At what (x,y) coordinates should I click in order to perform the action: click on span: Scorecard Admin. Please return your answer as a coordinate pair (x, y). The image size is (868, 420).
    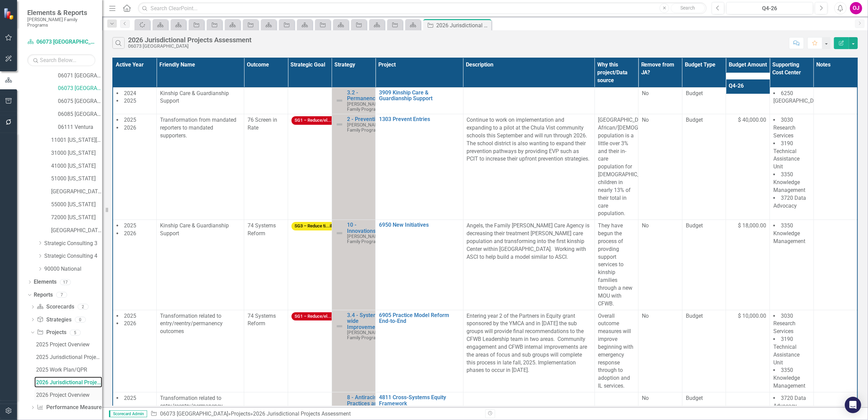
    Looking at the image, I should click on (128, 414).